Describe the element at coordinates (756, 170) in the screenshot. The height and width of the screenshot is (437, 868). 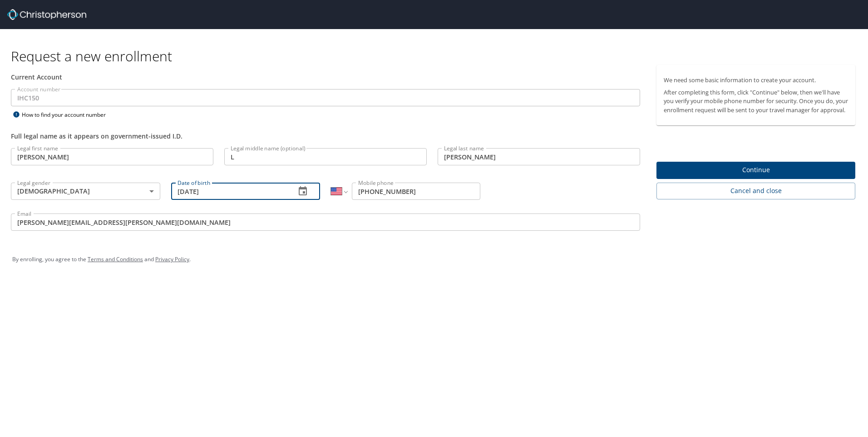
I see `span: Continue` at that location.